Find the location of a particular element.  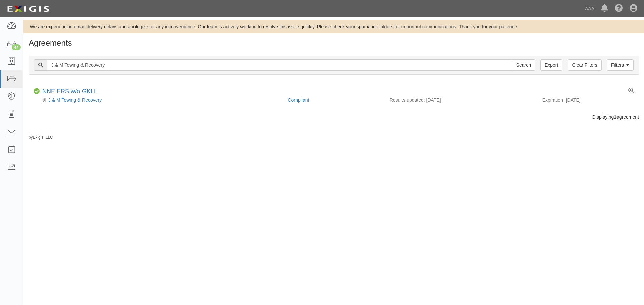

i: Compliant is located at coordinates (36, 91).